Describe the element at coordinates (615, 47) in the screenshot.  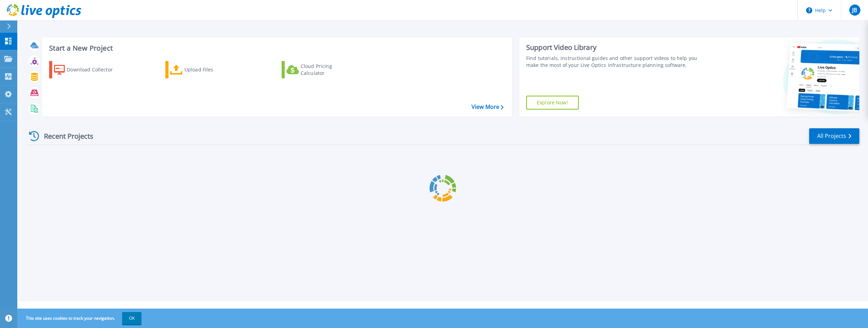
I see `div: Support Video Library` at that location.